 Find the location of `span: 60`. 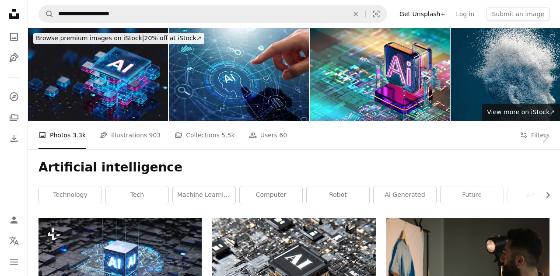

span: 60 is located at coordinates (283, 135).